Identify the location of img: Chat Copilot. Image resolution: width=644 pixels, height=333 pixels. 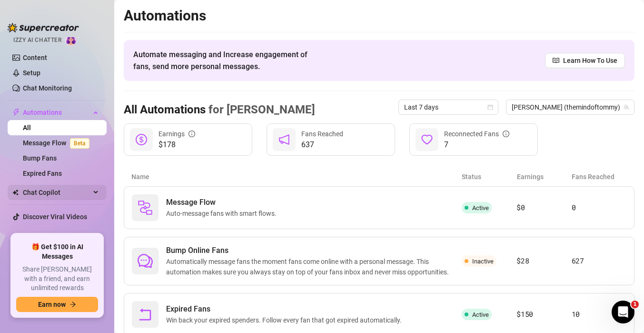
(16, 193).